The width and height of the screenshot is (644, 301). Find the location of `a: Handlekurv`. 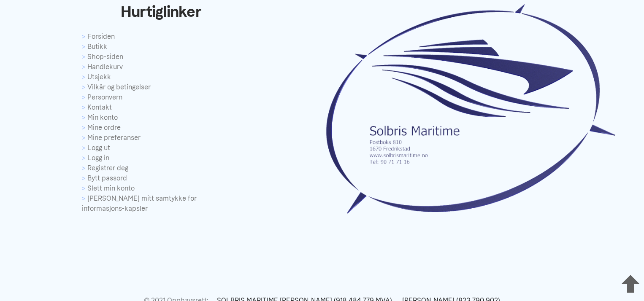

a: Handlekurv is located at coordinates (161, 67).